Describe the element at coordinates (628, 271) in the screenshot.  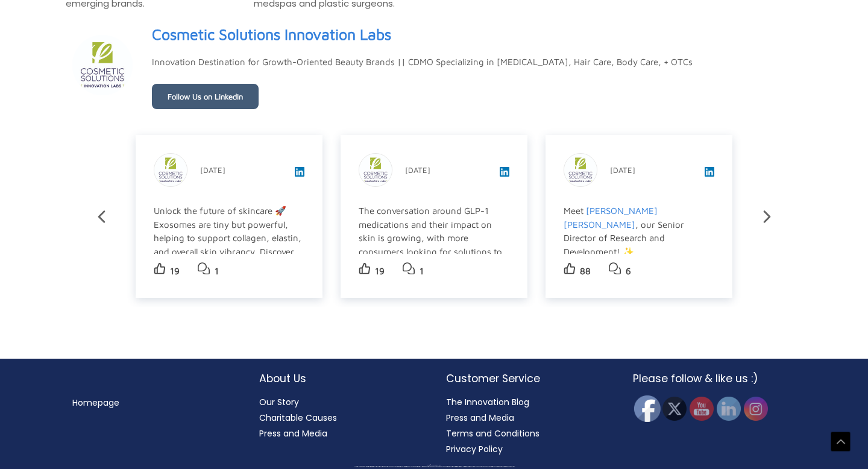
I see `p: 6` at that location.